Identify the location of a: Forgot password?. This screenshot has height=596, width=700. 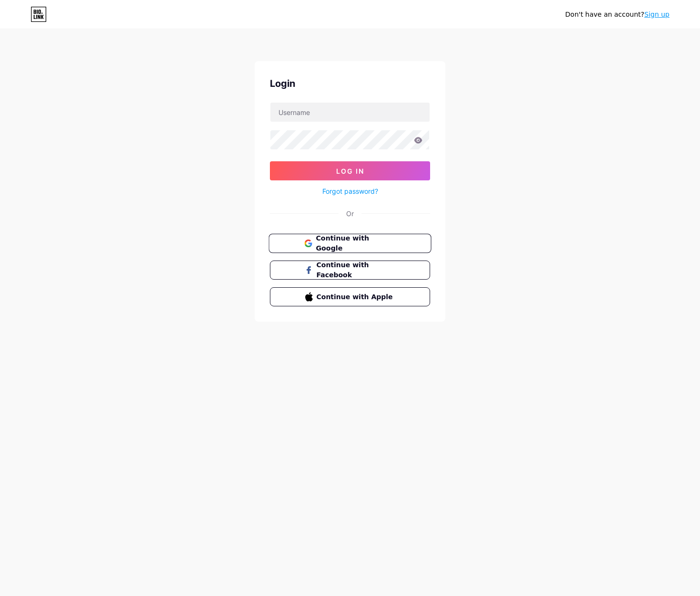
(350, 191).